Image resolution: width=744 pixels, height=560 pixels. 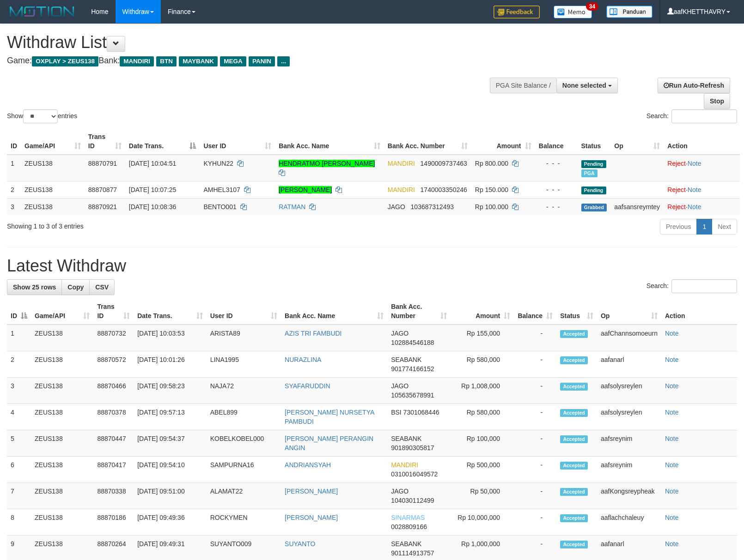 What do you see at coordinates (444, 190) in the screenshot?
I see `span: Copy 1740003350246 to clipboard` at bounding box center [444, 190].